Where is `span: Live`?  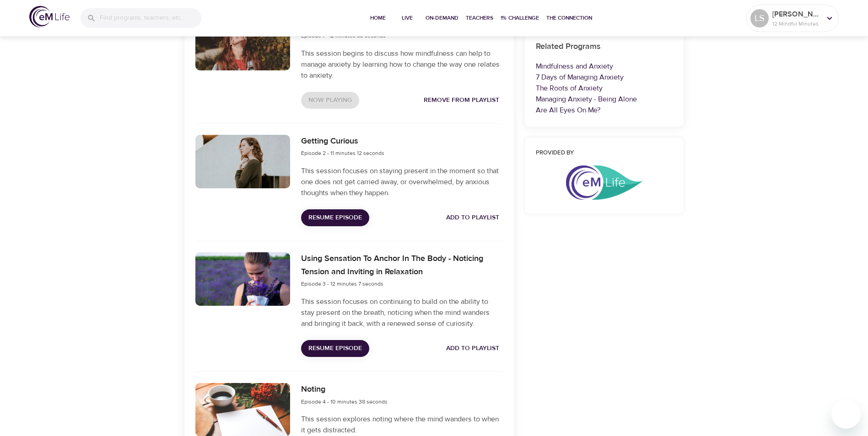 span: Live is located at coordinates (407, 18).